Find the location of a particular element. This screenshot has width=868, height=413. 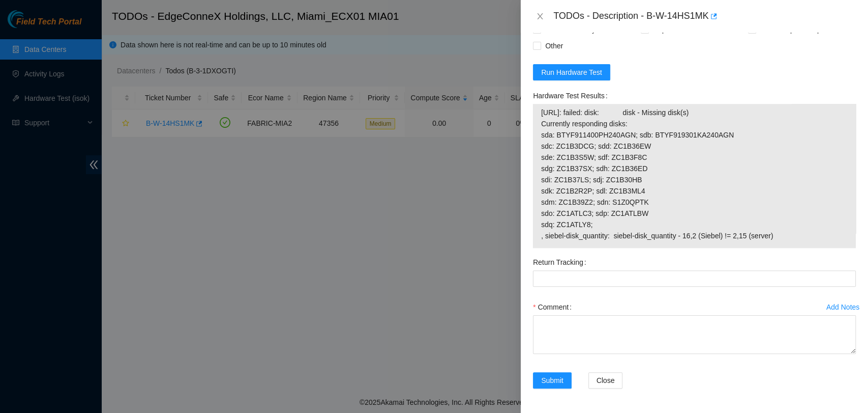

span: close is located at coordinates (541, 16).